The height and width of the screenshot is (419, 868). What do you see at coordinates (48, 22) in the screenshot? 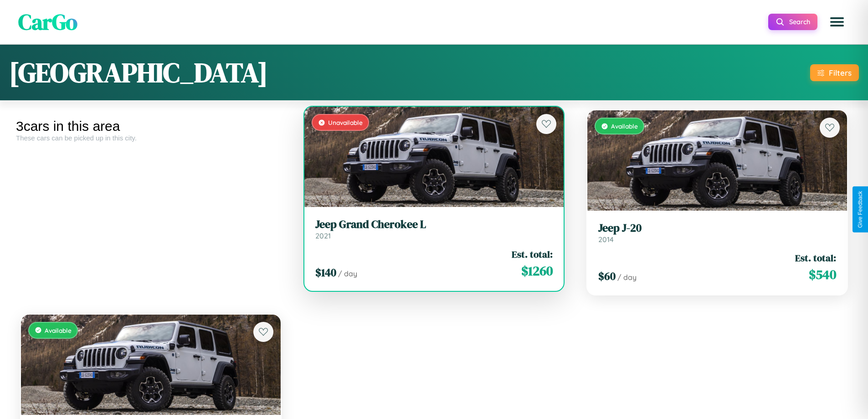
I see `span: CarGo` at bounding box center [48, 22].